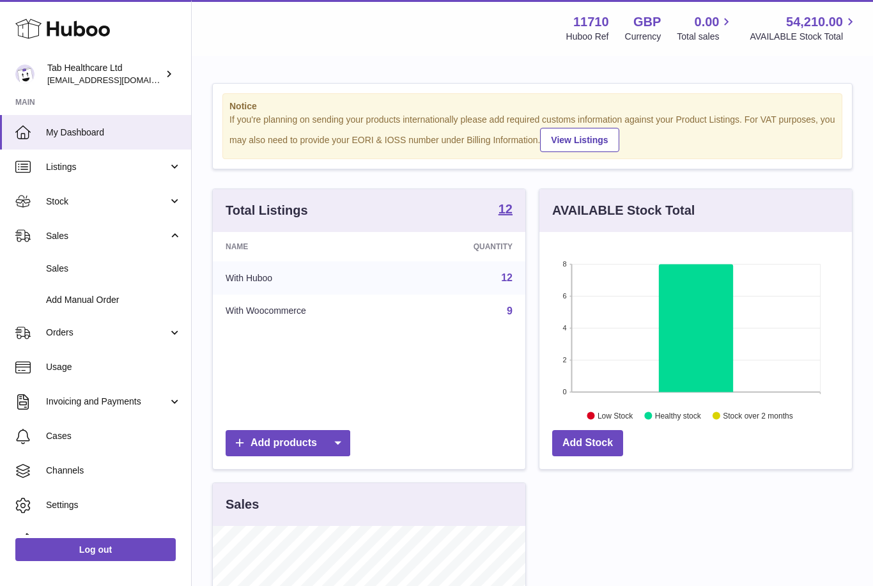 The width and height of the screenshot is (873, 586). Describe the element at coordinates (803, 28) in the screenshot. I see `a: 54,210.00 AVAILABLE Stock Total` at that location.